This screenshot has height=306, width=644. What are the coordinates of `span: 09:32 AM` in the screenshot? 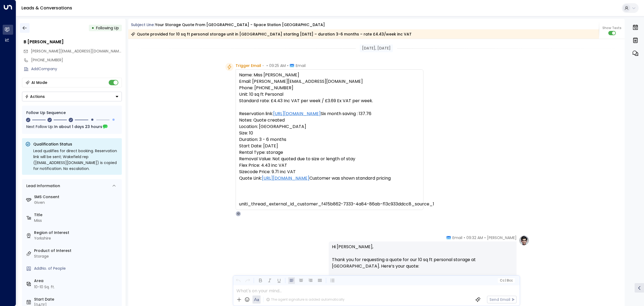 It's located at (475, 237).